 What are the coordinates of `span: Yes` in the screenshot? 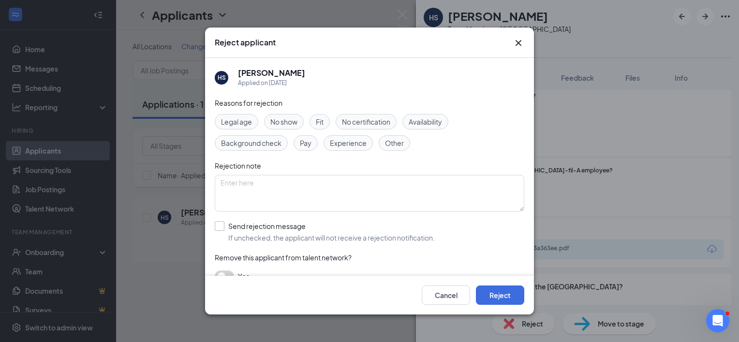 It's located at (244, 277).